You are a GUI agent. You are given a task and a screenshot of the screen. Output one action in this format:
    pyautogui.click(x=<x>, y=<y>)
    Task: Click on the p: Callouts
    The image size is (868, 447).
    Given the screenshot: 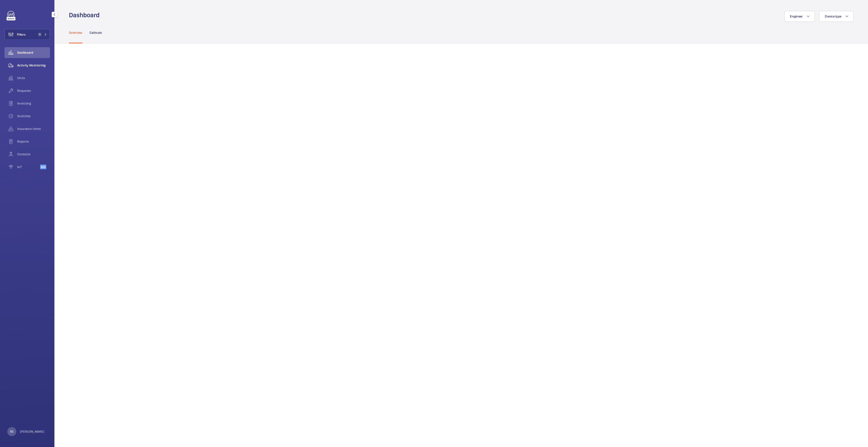 What is the action you would take?
    pyautogui.click(x=96, y=33)
    